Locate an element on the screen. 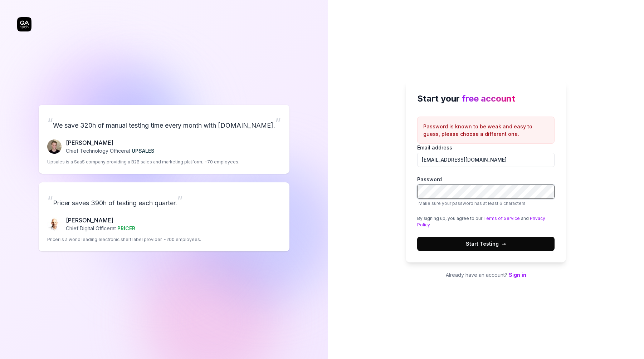 Image resolution: width=644 pixels, height=359 pixels. label: Email address is located at coordinates (486, 155).